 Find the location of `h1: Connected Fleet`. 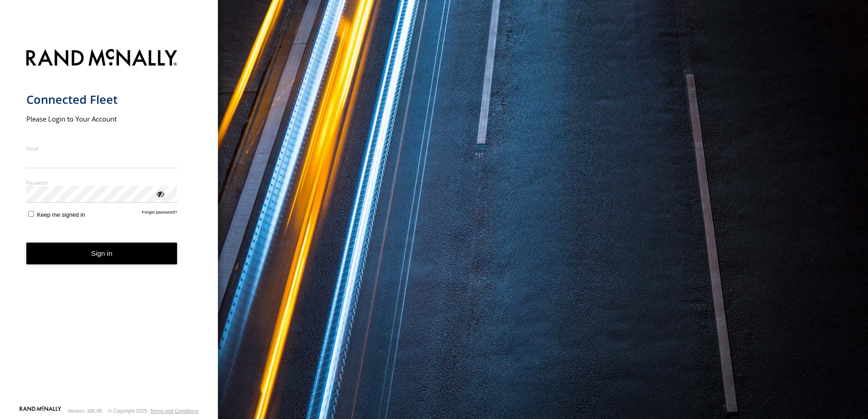

h1: Connected Fleet is located at coordinates (102, 99).